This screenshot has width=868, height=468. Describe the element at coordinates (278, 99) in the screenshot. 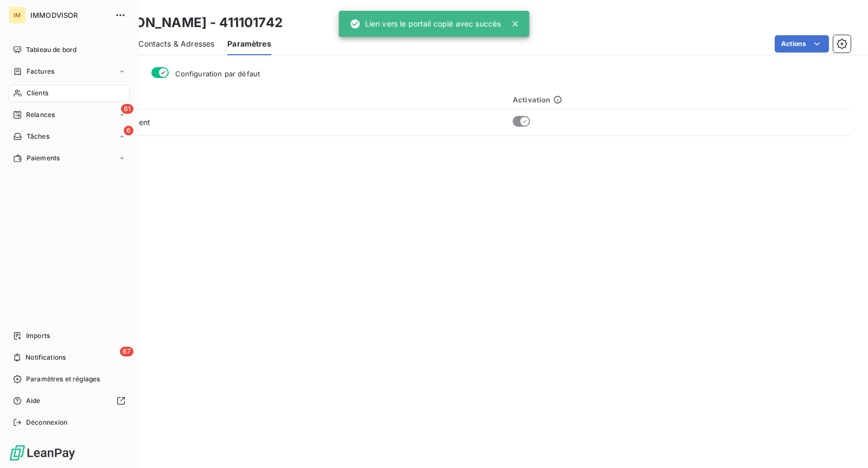

I see `div: Méthode` at that location.